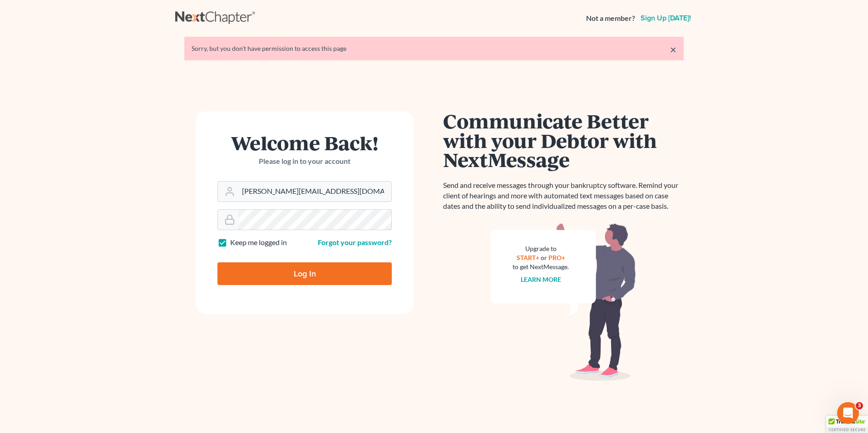 This screenshot has width=868, height=433. What do you see at coordinates (355, 242) in the screenshot?
I see `a: Forgot your password?` at bounding box center [355, 242].